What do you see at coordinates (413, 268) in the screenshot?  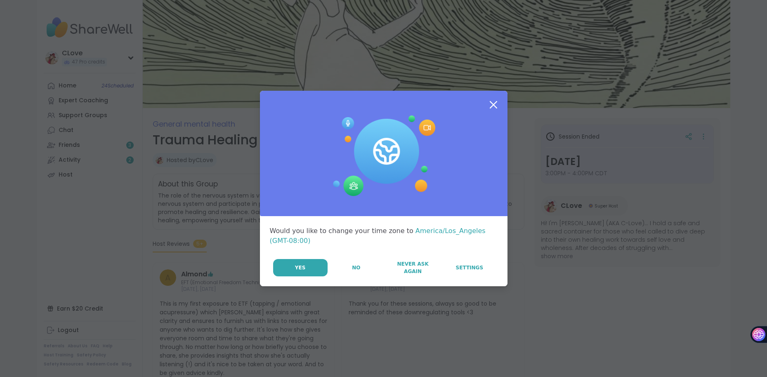 I see `span: Never Ask Again` at bounding box center [413, 268].